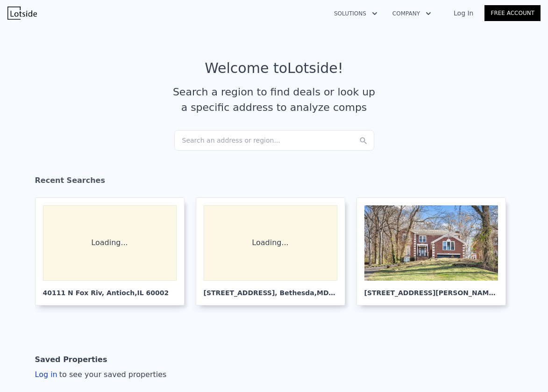  What do you see at coordinates (274, 100) in the screenshot?
I see `div: Search a region to find deals or look up a specific address to analyze comps` at bounding box center [274, 100].